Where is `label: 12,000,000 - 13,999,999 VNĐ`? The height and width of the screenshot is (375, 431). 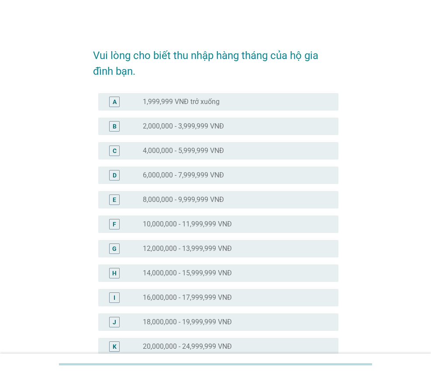
label: 12,000,000 - 13,999,999 VNĐ is located at coordinates (188, 249).